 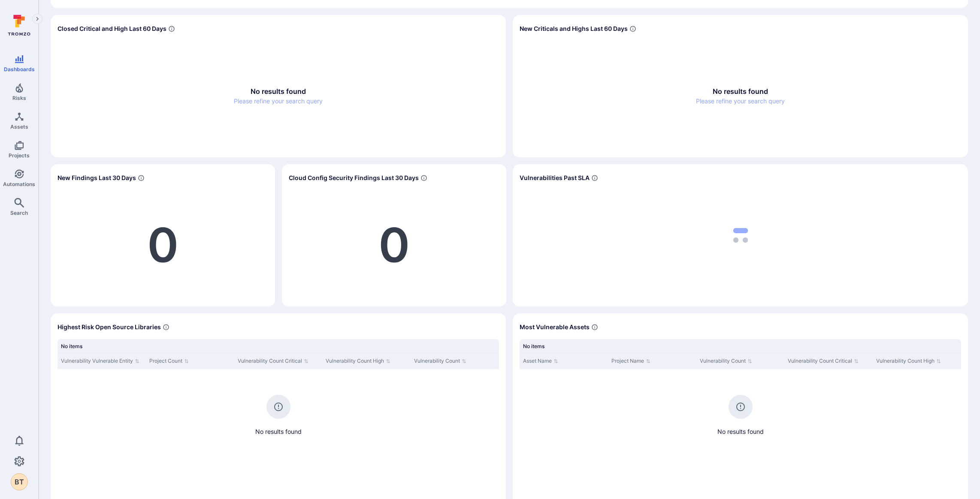 I want to click on button: Sort by Vulnerability Vulnerable Entity, so click(x=100, y=361).